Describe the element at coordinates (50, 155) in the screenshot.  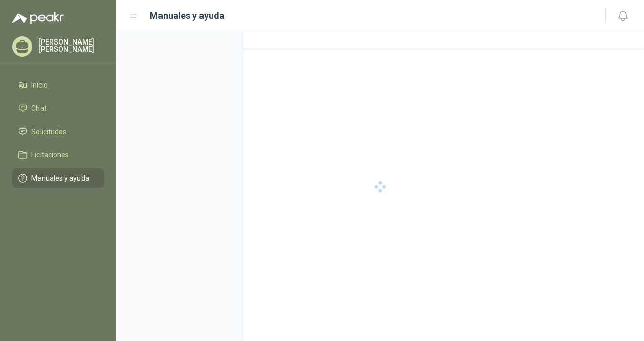
I see `span: Licitaciones` at that location.